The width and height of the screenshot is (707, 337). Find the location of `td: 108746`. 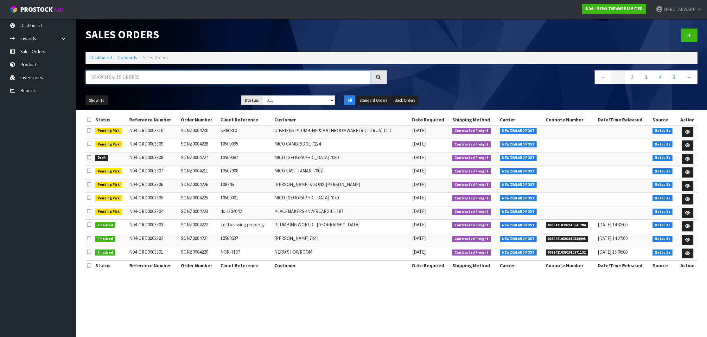

td: 108746 is located at coordinates (246, 186).